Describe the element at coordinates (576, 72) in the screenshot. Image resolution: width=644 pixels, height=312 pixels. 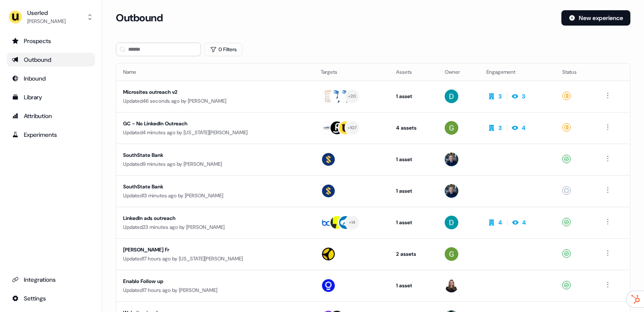
I see `th: Status` at that location.